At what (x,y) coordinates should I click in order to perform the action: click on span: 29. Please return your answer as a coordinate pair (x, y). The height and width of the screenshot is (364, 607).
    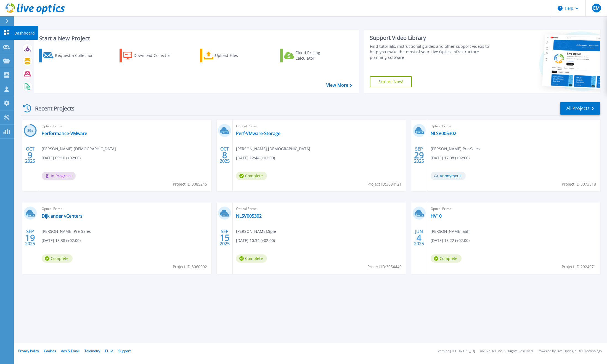
    Looking at the image, I should click on (419, 155).